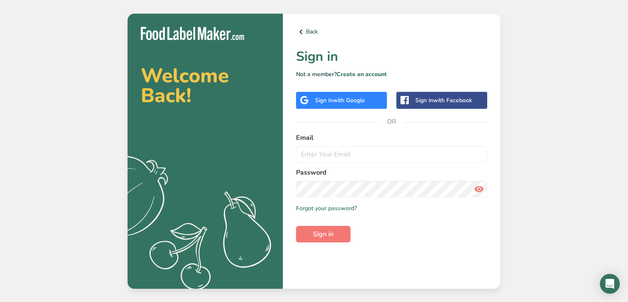 The height and width of the screenshot is (302, 628). I want to click on a: Forgot your password?, so click(326, 208).